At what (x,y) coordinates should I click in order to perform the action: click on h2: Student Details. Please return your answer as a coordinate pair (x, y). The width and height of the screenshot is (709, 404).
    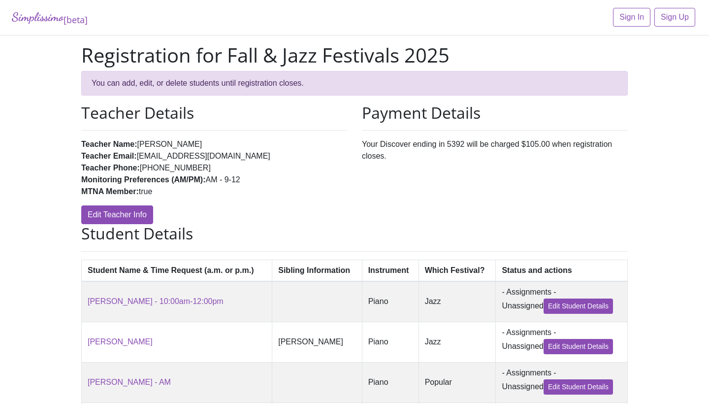
    Looking at the image, I should click on (355, 233).